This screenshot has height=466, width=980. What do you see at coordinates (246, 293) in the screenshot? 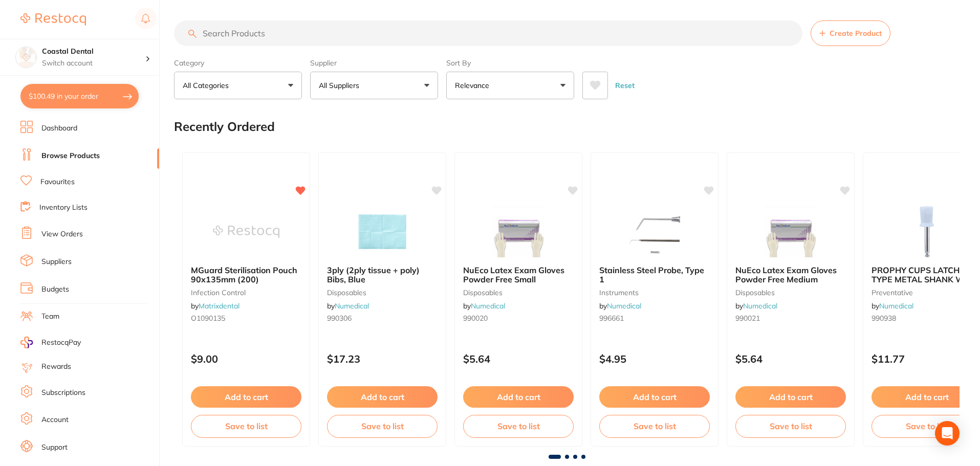
I see `small: infection control` at bounding box center [246, 293].